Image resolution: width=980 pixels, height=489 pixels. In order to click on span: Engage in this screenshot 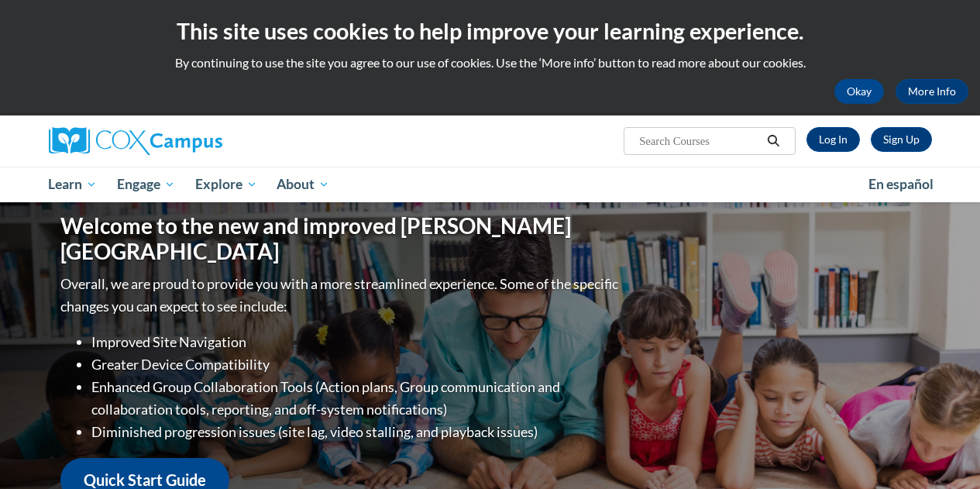, I will do `click(146, 184)`.